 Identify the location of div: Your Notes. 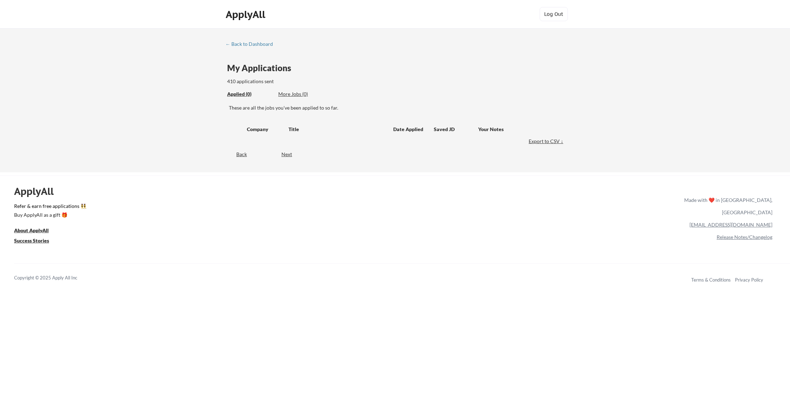
(518, 129).